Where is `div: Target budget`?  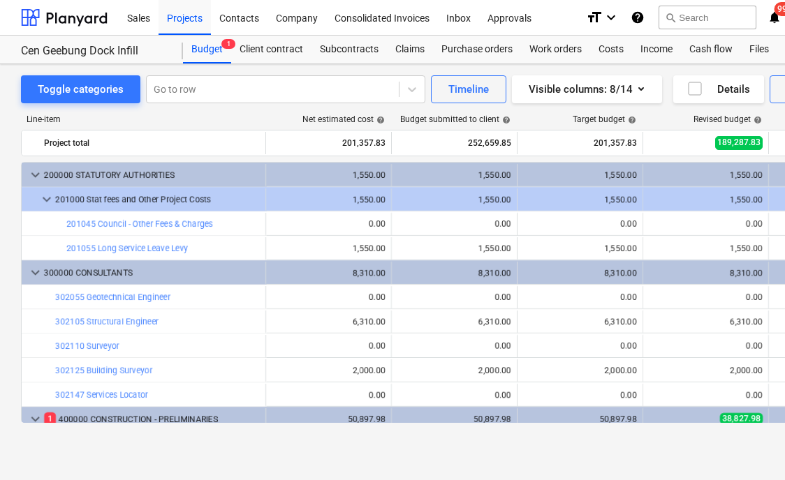
div: Target budget is located at coordinates (604, 119).